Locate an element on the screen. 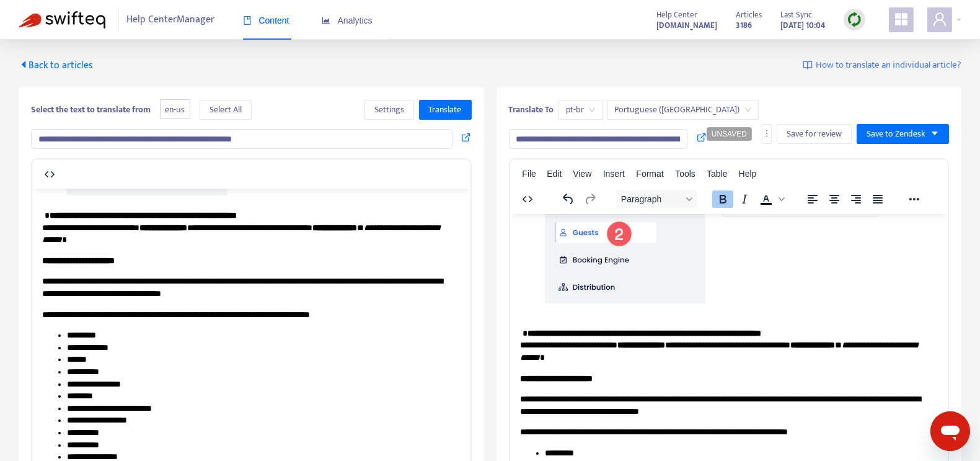  span: File is located at coordinates (529, 173).